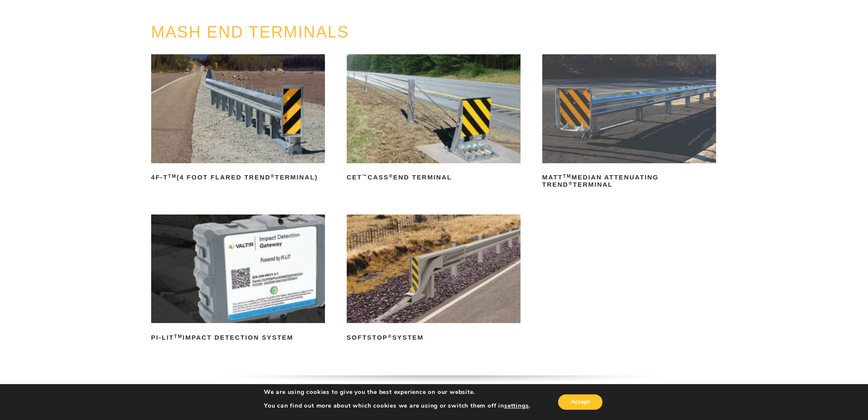 The width and height of the screenshot is (868, 420). Describe the element at coordinates (580, 402) in the screenshot. I see `button: Accept` at that location.